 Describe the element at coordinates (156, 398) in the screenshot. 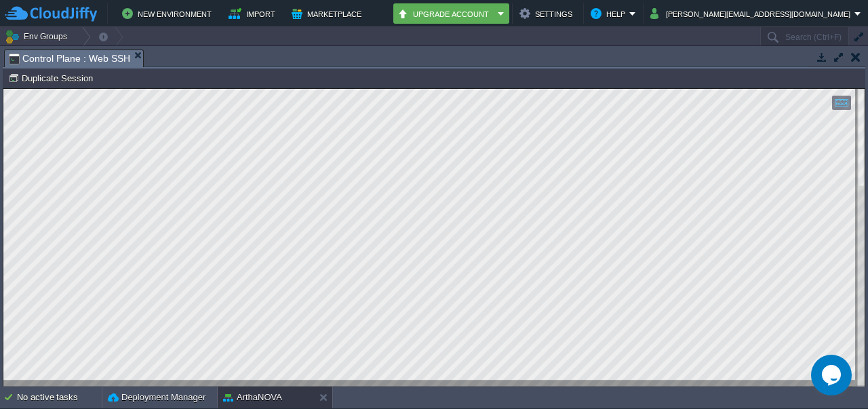

I see `button: Deployment Manager` at that location.